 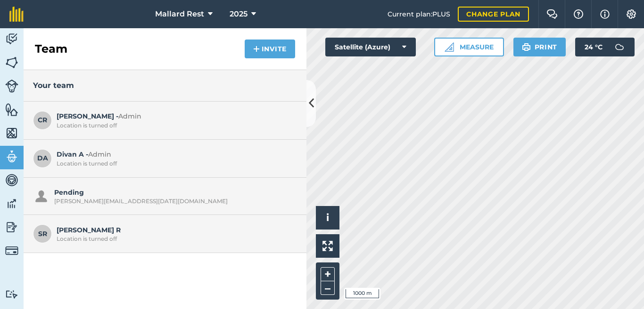 What do you see at coordinates (270, 49) in the screenshot?
I see `button: Invite` at bounding box center [270, 49].